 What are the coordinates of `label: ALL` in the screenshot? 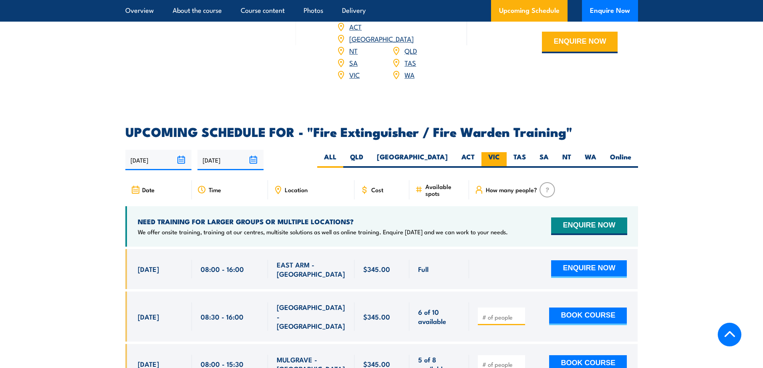 It's located at (330, 160).